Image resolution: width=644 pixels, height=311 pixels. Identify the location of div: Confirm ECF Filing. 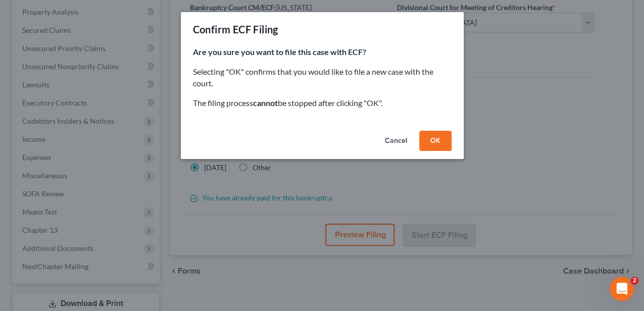
(236, 29).